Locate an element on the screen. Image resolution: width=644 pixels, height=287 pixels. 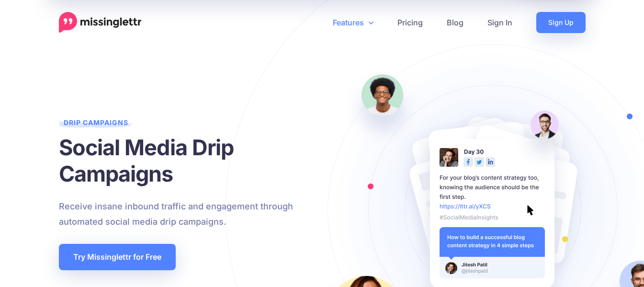
h1: Social Media Drip Campaigns is located at coordinates (194, 161).